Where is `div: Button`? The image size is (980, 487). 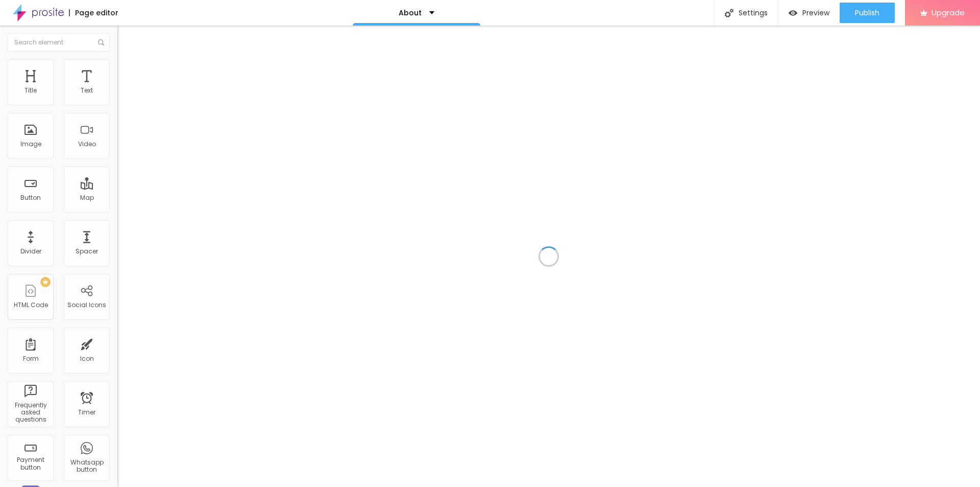
div: Button is located at coordinates (31, 198).